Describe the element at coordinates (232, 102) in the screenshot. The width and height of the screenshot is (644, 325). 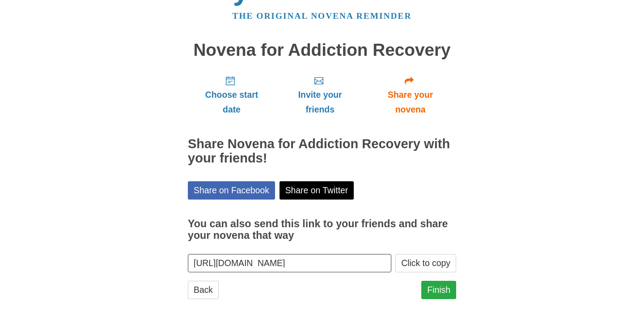
I see `span: Choose start date` at that location.